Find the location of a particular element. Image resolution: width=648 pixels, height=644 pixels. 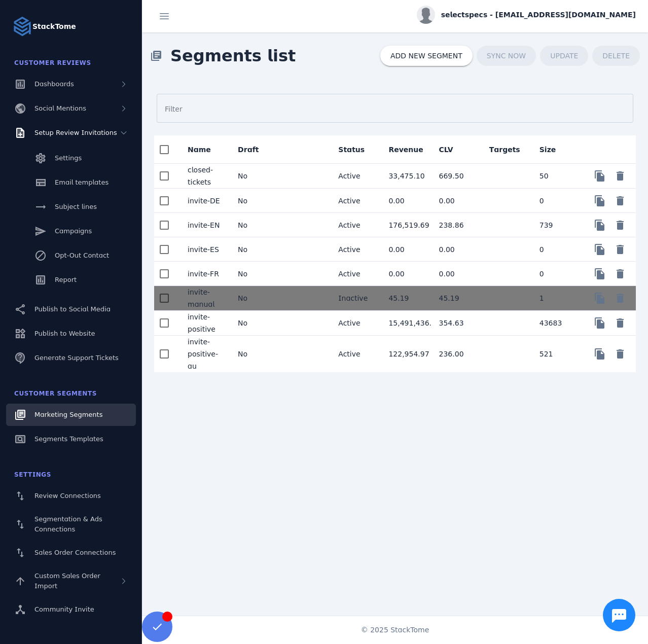

span: Community Invite is located at coordinates (64, 609).